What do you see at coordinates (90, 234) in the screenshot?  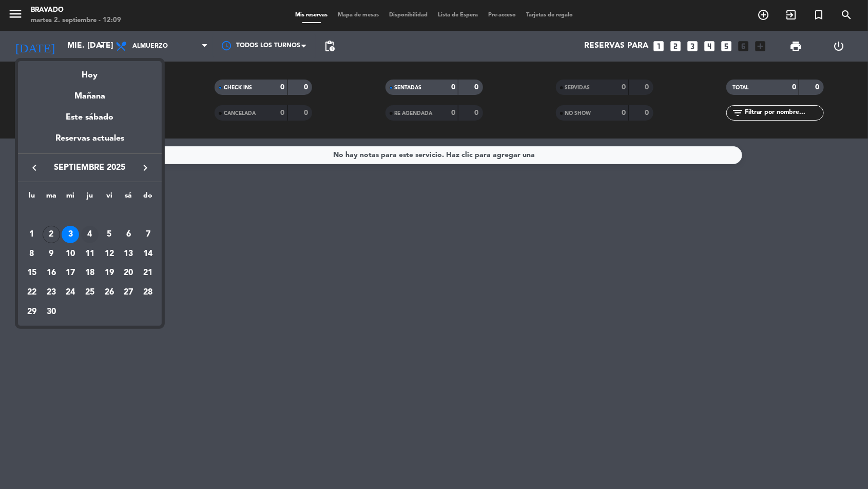 I see `div: 4` at bounding box center [90, 234].